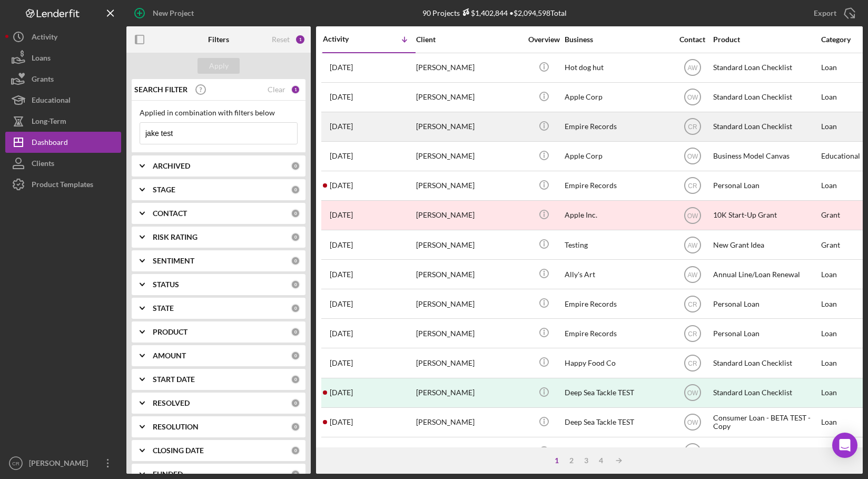  I want to click on time: 2025-05-27 18:16, so click(341, 275).